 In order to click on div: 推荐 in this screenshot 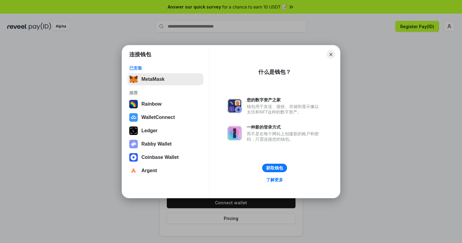, I will do `click(165, 93)`.